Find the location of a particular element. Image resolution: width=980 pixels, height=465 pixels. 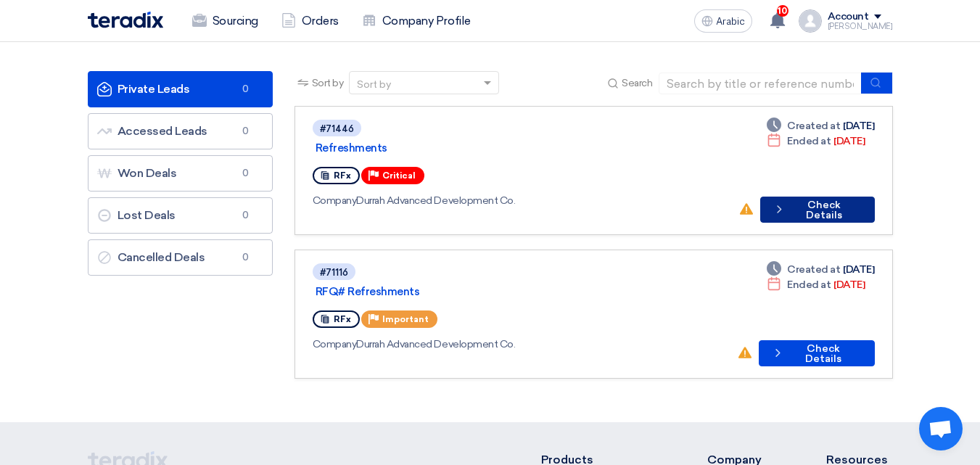

input: Search by title or reference number is located at coordinates (760, 83).